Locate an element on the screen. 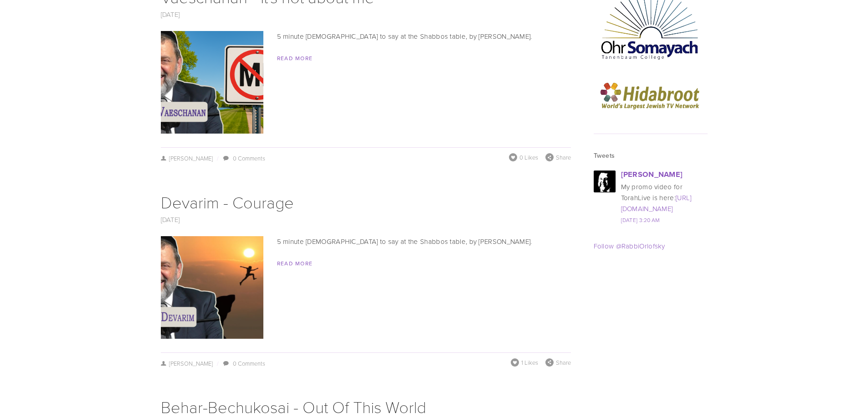  div: My promo video for TorahLive is here: is located at coordinates (664, 198).